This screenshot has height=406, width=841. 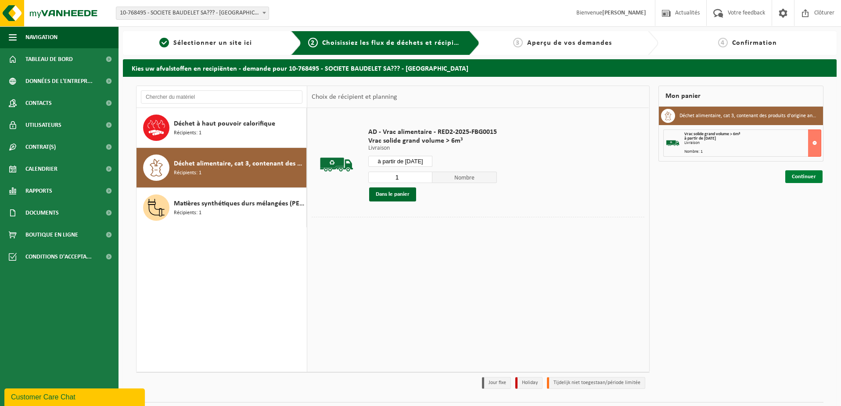 I want to click on span: 4, so click(x=723, y=43).